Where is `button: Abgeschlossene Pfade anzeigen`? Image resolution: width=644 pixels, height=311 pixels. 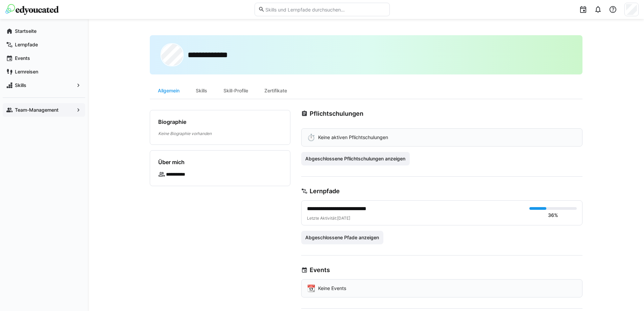
button: Abgeschlossene Pfade anzeigen is located at coordinates (342, 237).